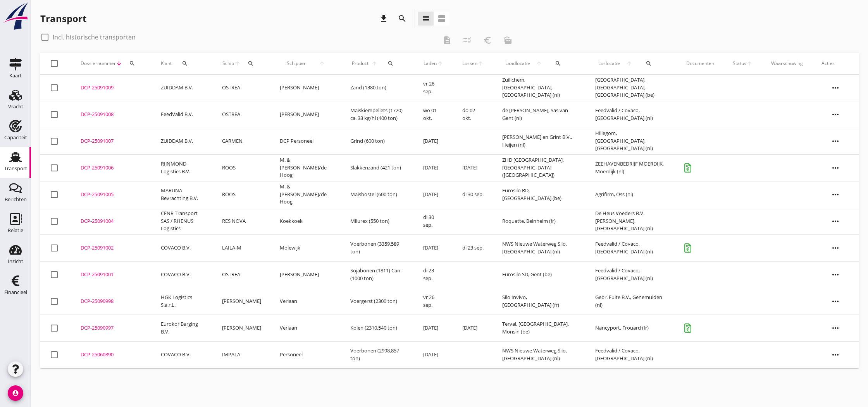 This screenshot has height=407, width=868. I want to click on td: Agrifirm, Oss (nl), so click(631, 194).